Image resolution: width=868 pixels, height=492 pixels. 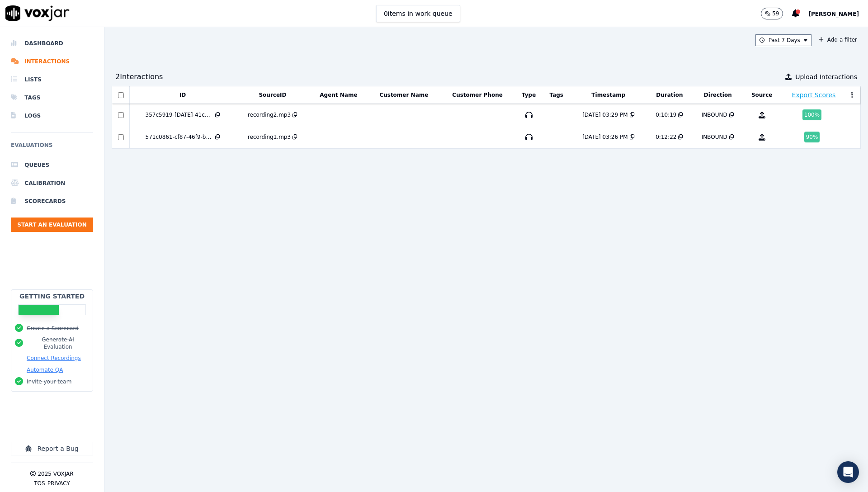 What do you see at coordinates (269, 137) in the screenshot?
I see `div: recording1.mp3` at bounding box center [269, 137].